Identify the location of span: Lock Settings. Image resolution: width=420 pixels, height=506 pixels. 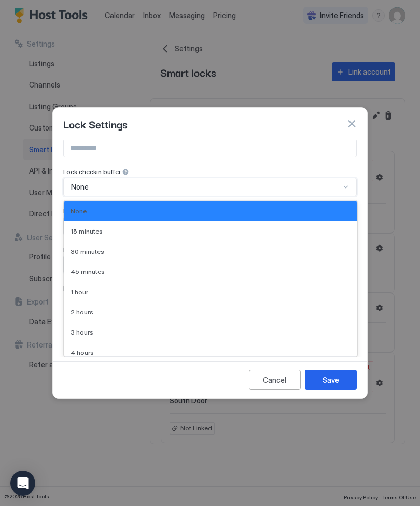
(95, 124).